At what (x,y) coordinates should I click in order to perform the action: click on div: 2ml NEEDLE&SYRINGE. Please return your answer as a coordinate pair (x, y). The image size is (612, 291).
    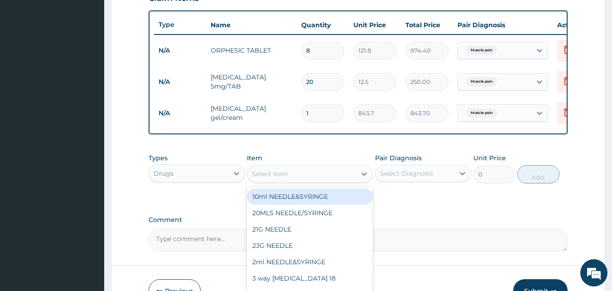
    Looking at the image, I should click on (310, 262).